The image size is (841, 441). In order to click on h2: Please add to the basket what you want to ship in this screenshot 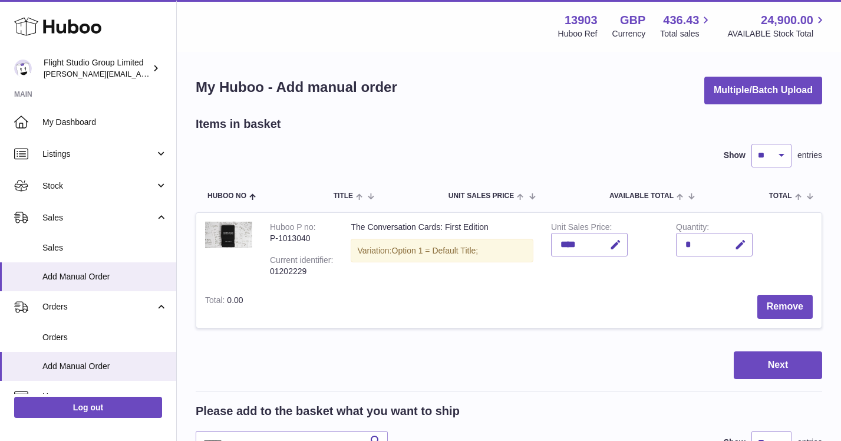, I will do `click(328, 411)`.